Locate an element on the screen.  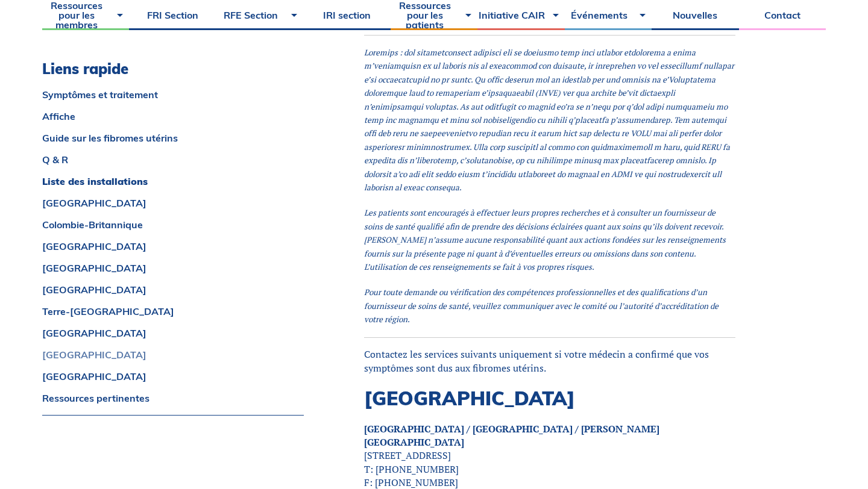
a: Colombie-Britannique is located at coordinates (173, 225).